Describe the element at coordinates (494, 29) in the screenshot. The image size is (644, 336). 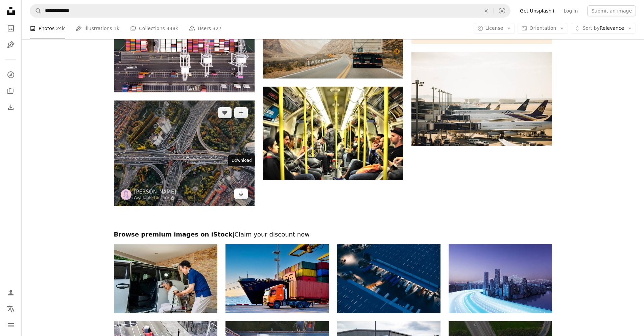
I see `button: License` at that location.